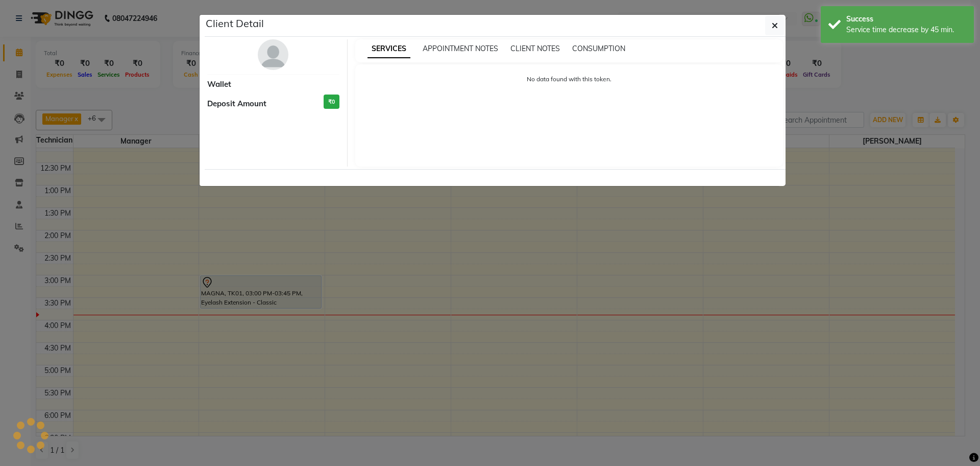 This screenshot has height=466, width=980. I want to click on span: SERVICES, so click(389, 49).